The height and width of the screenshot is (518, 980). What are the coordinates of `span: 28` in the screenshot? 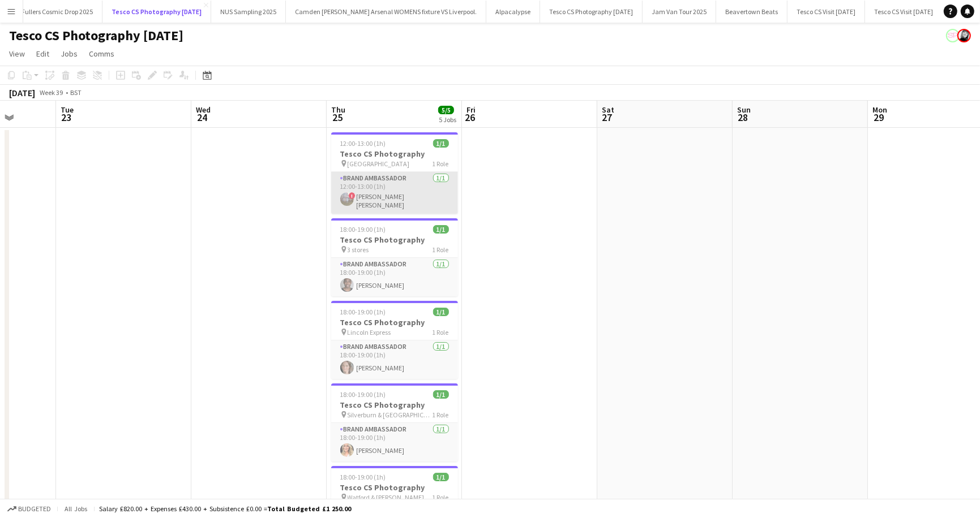 It's located at (742, 118).